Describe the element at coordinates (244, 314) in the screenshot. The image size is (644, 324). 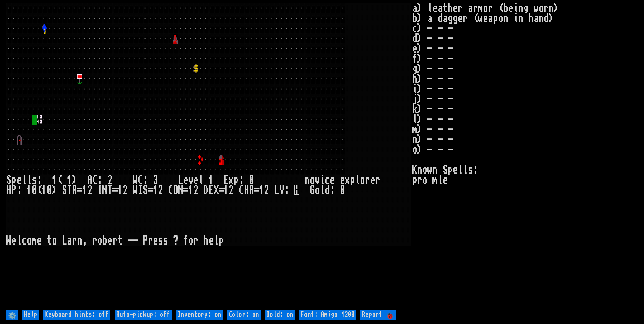
I see `input: Color: on` at that location.